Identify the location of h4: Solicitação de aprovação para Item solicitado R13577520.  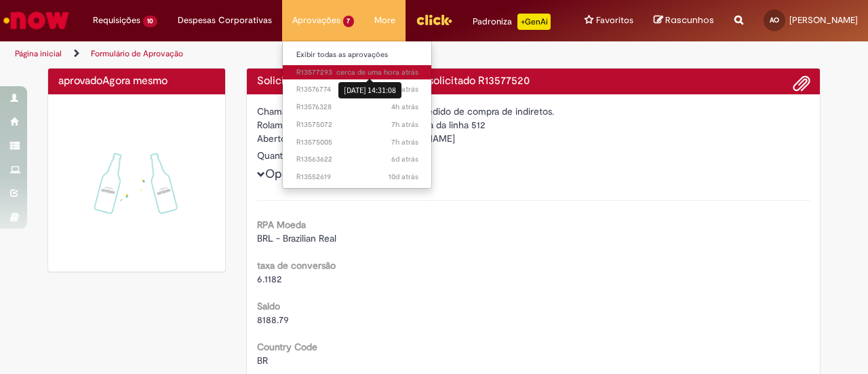
(533, 82).